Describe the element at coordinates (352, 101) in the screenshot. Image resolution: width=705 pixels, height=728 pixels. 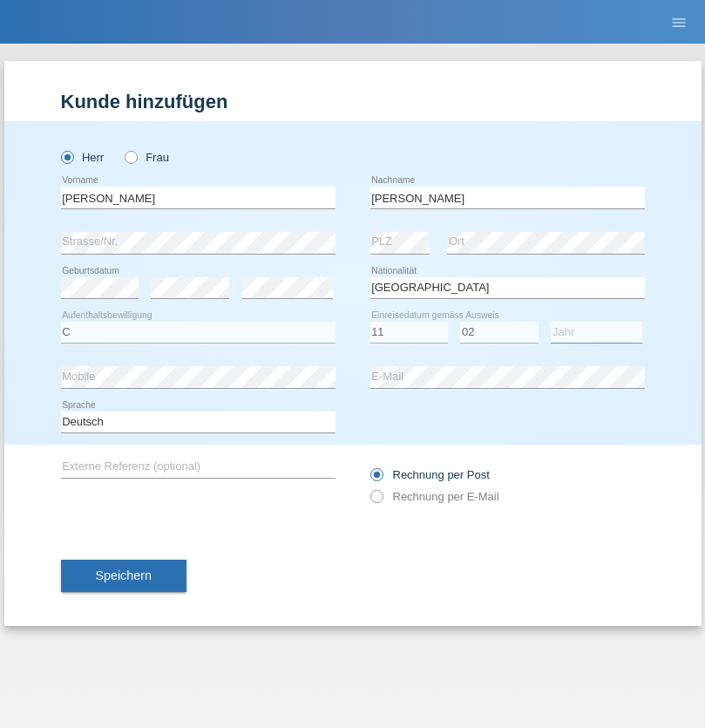
I see `h1: Kunde hinzufügen` at that location.